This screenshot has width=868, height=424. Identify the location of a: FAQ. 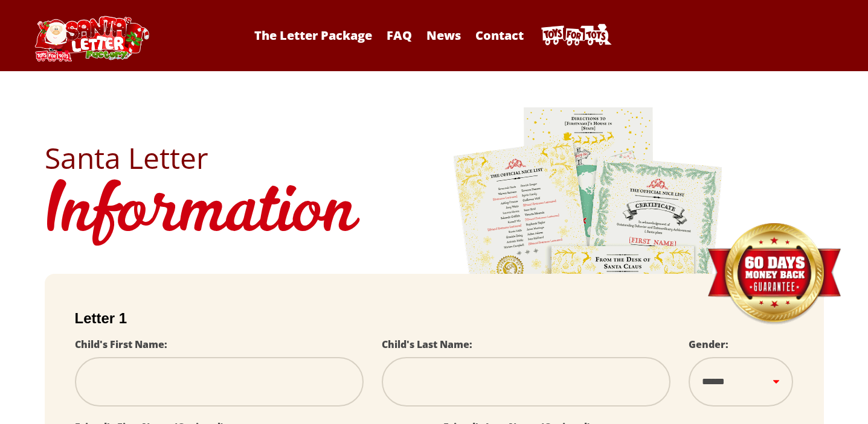
(399, 35).